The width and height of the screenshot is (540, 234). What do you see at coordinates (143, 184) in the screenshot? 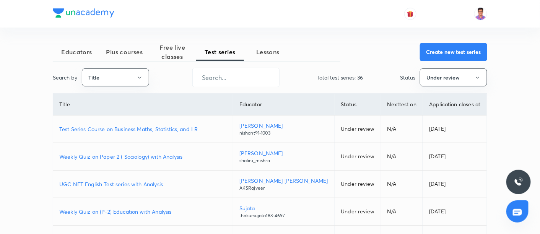
I see `p: UGC NET English Test series with Analysis` at bounding box center [143, 184].